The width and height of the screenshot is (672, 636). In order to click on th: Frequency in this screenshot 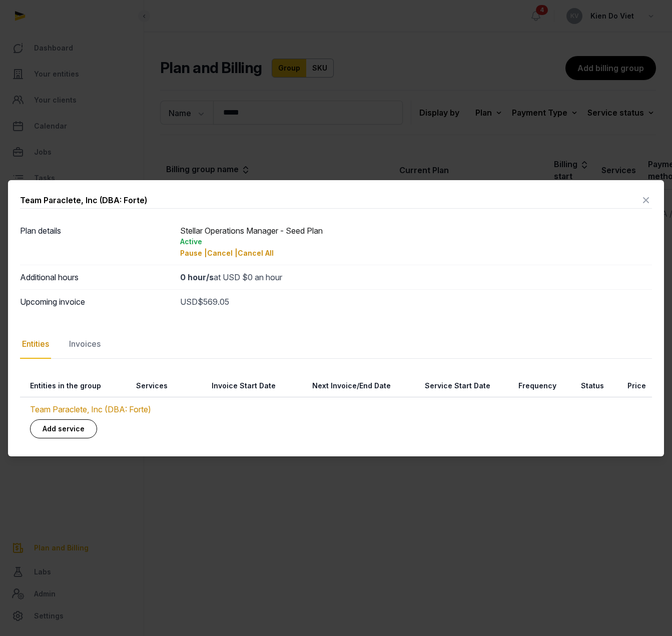, I will do `click(529, 386)`.